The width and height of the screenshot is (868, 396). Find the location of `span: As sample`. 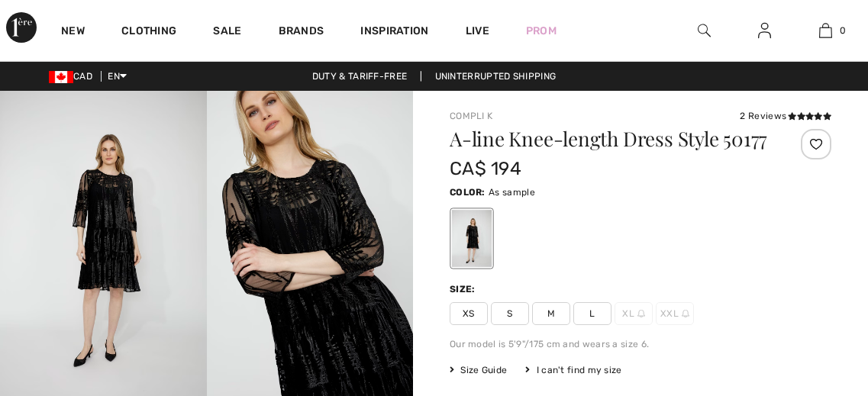

span: As sample is located at coordinates (512, 192).